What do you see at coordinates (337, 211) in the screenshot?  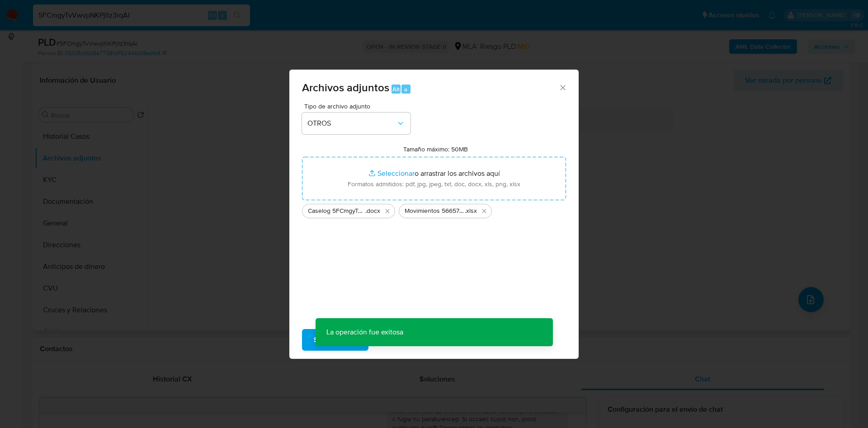 I see `span: Caselog 5FCmgyTvVwvpNKPjlIz3rqAI_2025_09_17_11_09_58` at bounding box center [337, 211].